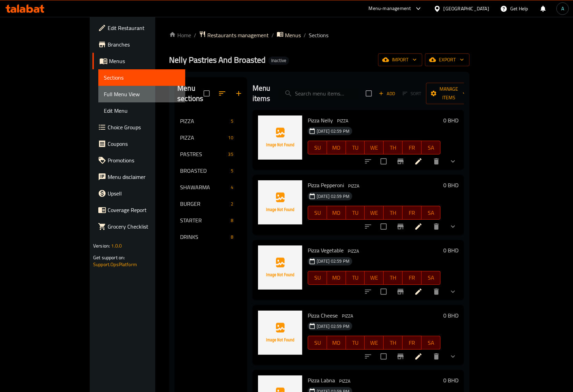 The height and width of the screenshot is (392, 573). What do you see at coordinates (204, 220) in the screenshot?
I see `div: STARTER` at bounding box center [204, 220].